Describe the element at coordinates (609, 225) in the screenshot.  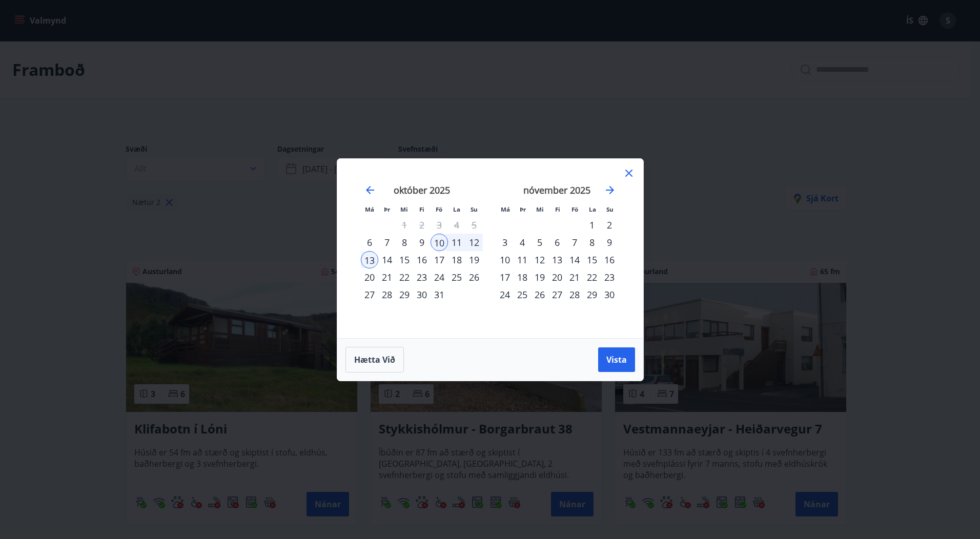
I see `td: Choose sunnudagur, 2. nóvember 2025 as your check-in date. It’s available.` at that location.